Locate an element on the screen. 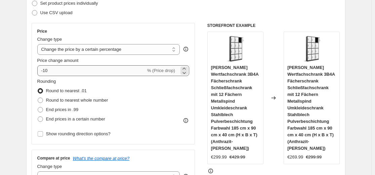 This screenshot has width=375, height=175. input: -15 is located at coordinates (91, 71).